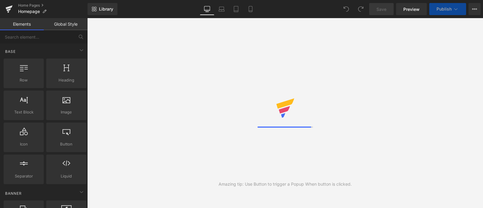 The width and height of the screenshot is (483, 208). Describe the element at coordinates (13, 193) in the screenshot. I see `span: Banner` at that location.